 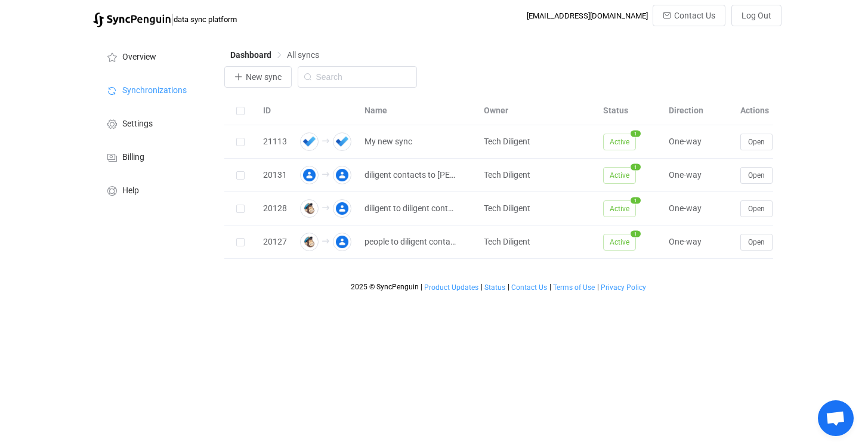 What do you see at coordinates (137, 124) in the screenshot?
I see `span: Settings` at bounding box center [137, 124].